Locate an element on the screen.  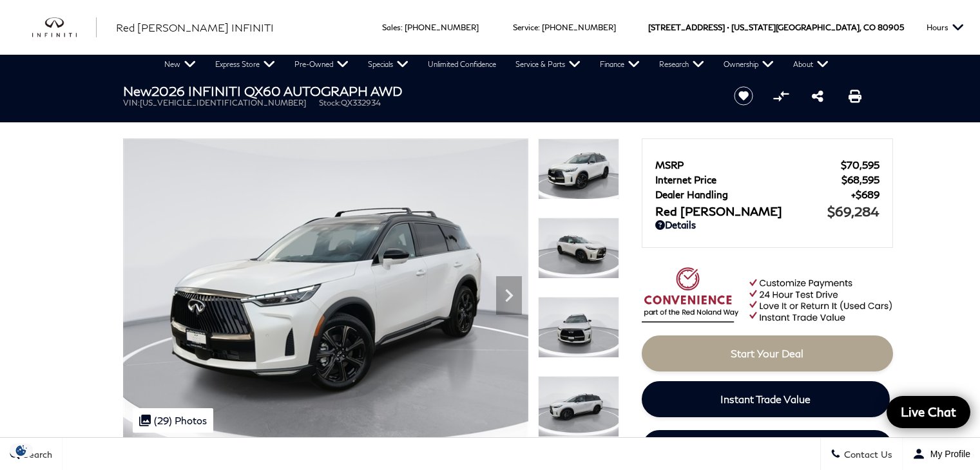
span: Service is located at coordinates (525, 27).